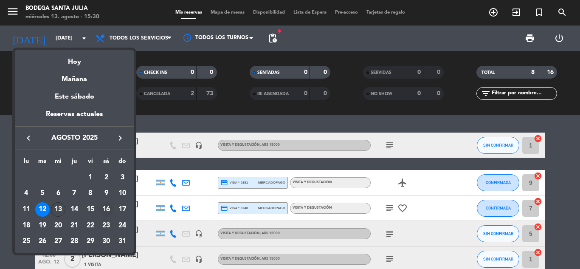 The image size is (580, 269). What do you see at coordinates (26, 209) in the screenshot?
I see `td: 11 de agosto de 2025` at bounding box center [26, 209].